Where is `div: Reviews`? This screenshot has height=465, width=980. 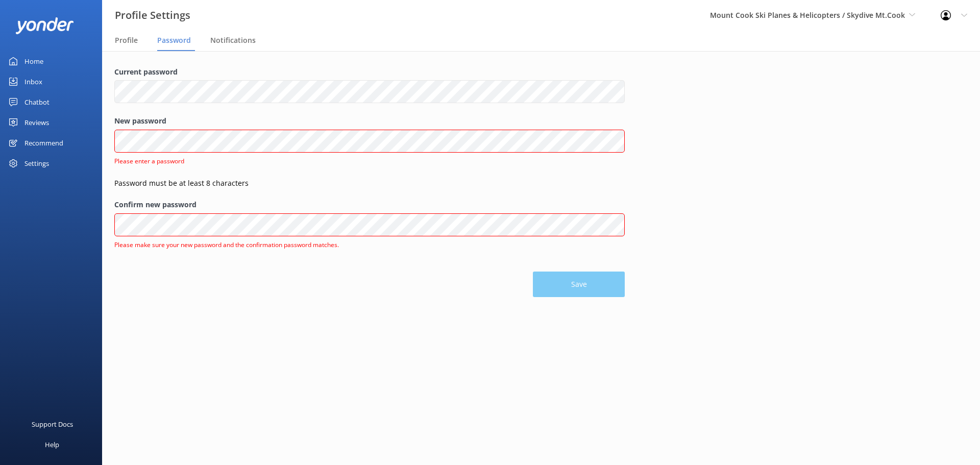
div: Reviews is located at coordinates (37, 123).